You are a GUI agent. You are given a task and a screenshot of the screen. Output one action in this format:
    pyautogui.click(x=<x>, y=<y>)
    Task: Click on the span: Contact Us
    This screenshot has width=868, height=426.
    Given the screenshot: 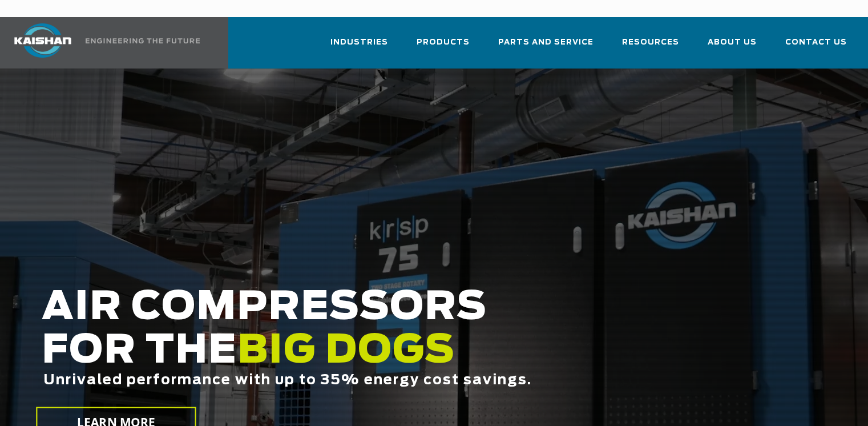 What is the action you would take?
    pyautogui.click(x=816, y=42)
    